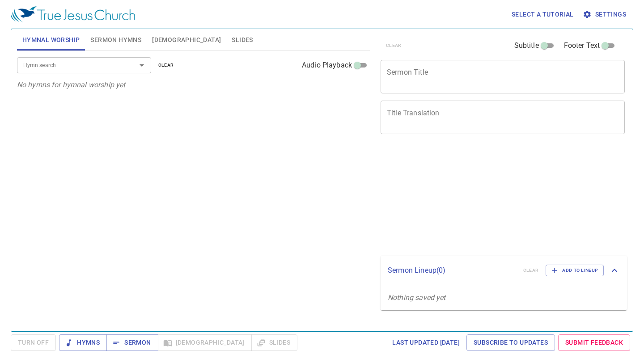 The height and width of the screenshot is (363, 644). Describe the element at coordinates (511, 343) in the screenshot. I see `span: Subscribe to Updates` at that location.